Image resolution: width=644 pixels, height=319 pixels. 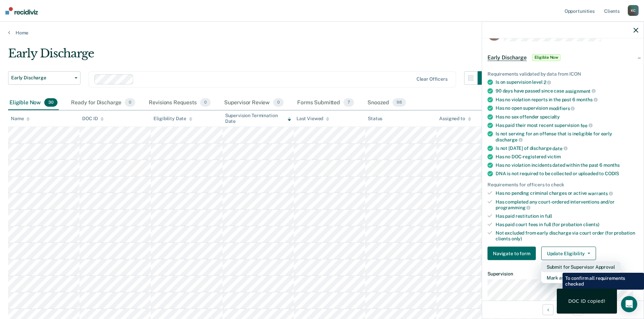 I want to click on div: Has no DOC-registered, so click(x=567, y=157).